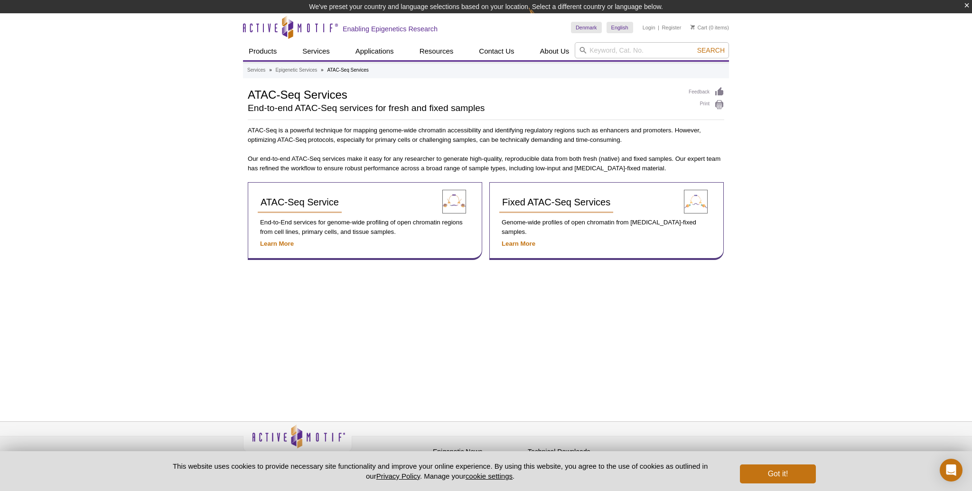 The image size is (972, 491). What do you see at coordinates (440, 471) in the screenshot?
I see `p: This website uses cookies to provide necessary site functionality and improve your online experie...` at bounding box center [440, 471].